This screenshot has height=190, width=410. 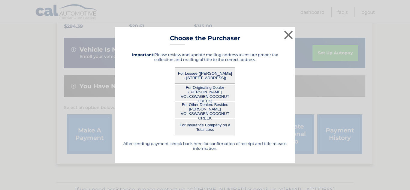 I want to click on strong: Important:, so click(x=143, y=55).